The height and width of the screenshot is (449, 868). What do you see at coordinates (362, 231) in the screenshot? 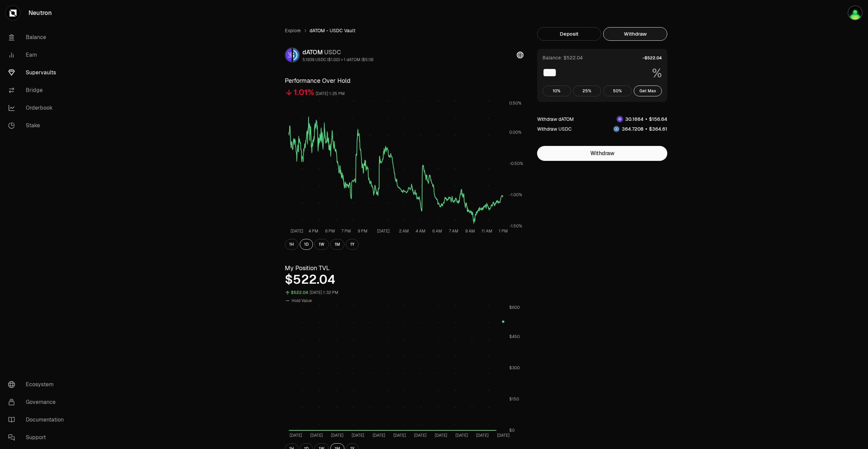
I see `tspan: 9 PM` at bounding box center [362, 231].